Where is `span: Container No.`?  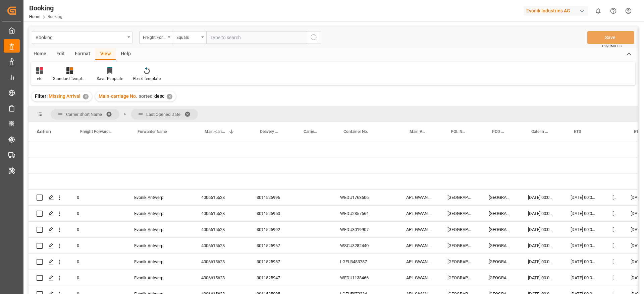
span: Container No. is located at coordinates (355, 132).